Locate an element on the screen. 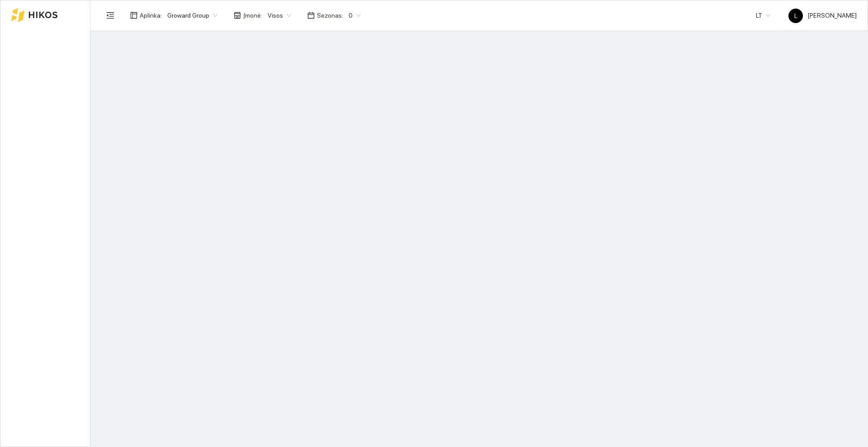 The image size is (868, 447). span: menu-fold is located at coordinates (110, 15).